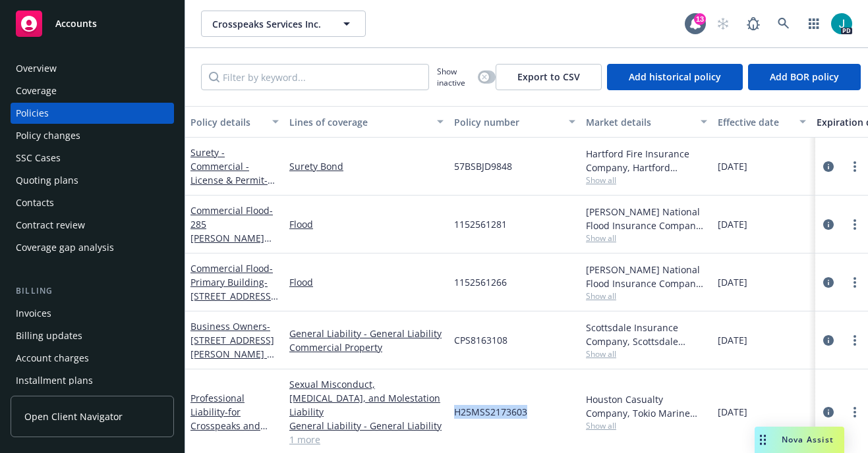 The image size is (868, 453). Describe the element at coordinates (38, 158) in the screenshot. I see `div: SSC Cases` at that location.